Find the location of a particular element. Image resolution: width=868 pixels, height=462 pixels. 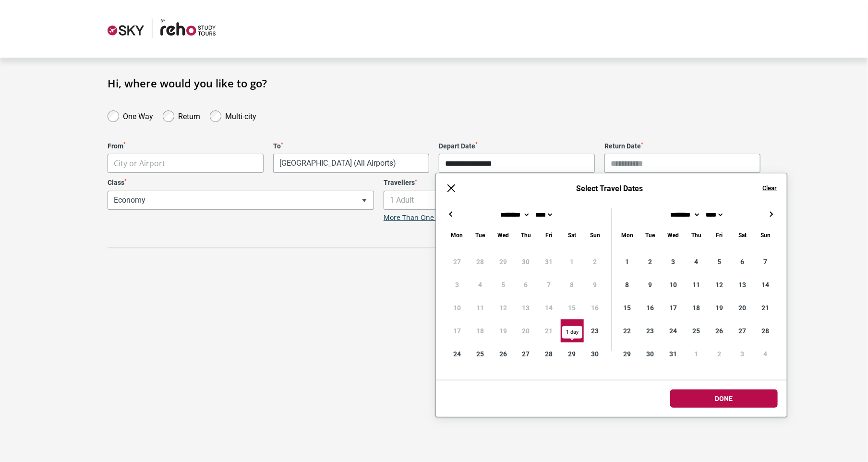

div: 31 is located at coordinates (673, 354).